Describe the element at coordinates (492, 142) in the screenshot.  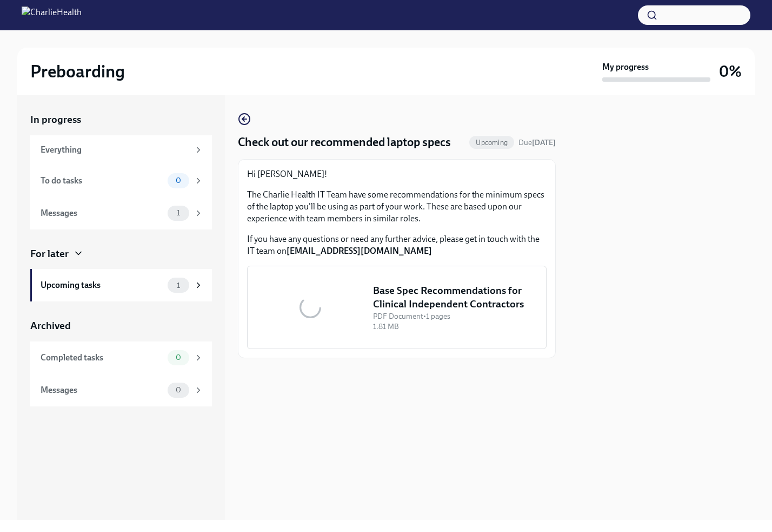
I see `span: Upcoming` at that location.